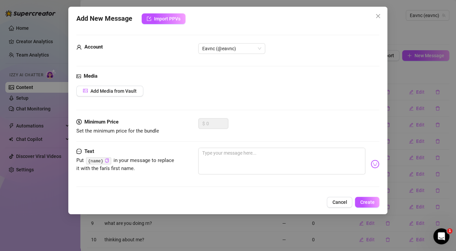  What do you see at coordinates (378, 16) in the screenshot?
I see `span: Close` at bounding box center [378, 16].